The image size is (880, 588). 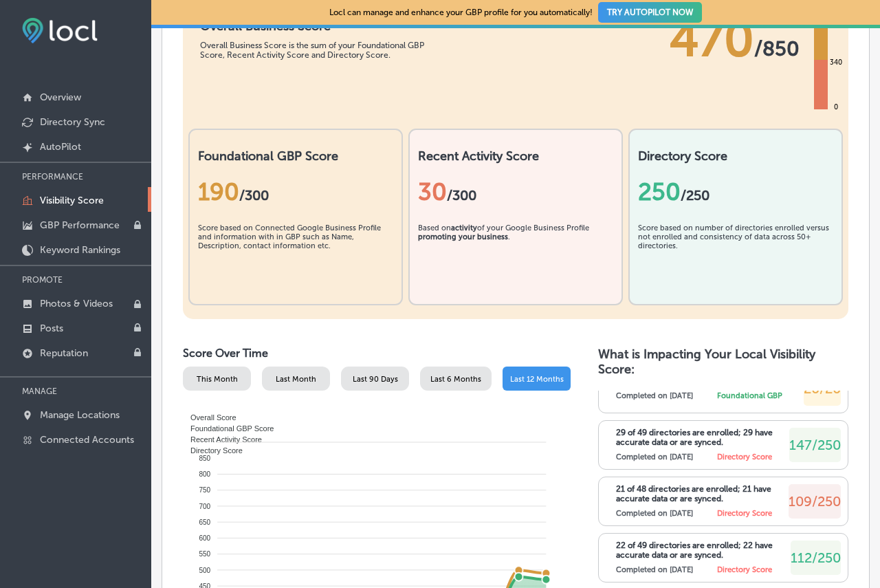 I want to click on tspan: 700, so click(x=204, y=505).